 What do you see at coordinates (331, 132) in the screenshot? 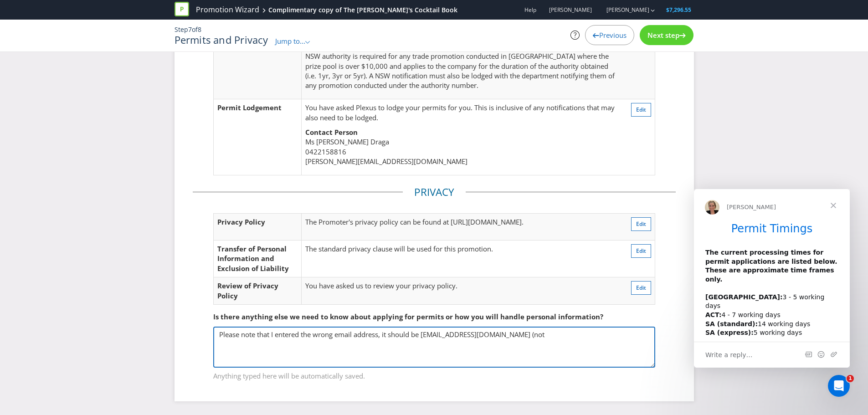
I see `strong: Contact Person` at bounding box center [331, 132].